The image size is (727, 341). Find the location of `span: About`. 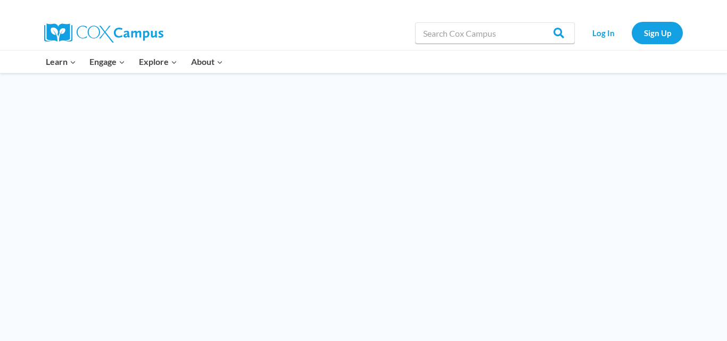

span: About is located at coordinates (207, 62).